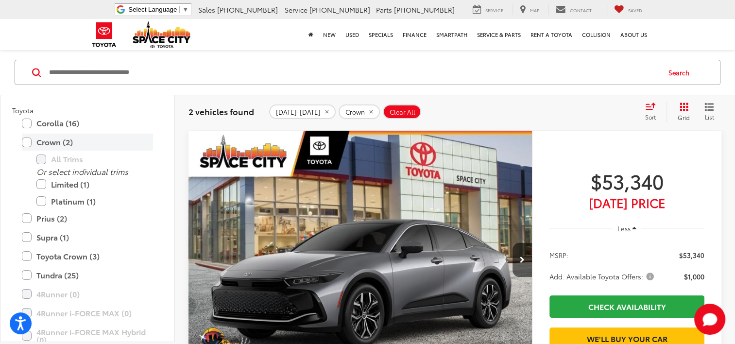 The width and height of the screenshot is (735, 344). I want to click on i: Or select individual trims, so click(82, 171).